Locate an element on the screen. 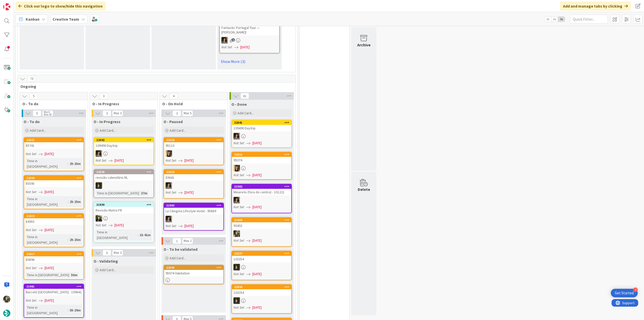 The width and height of the screenshot is (644, 320). span: Support is located at coordinates (17, 4).